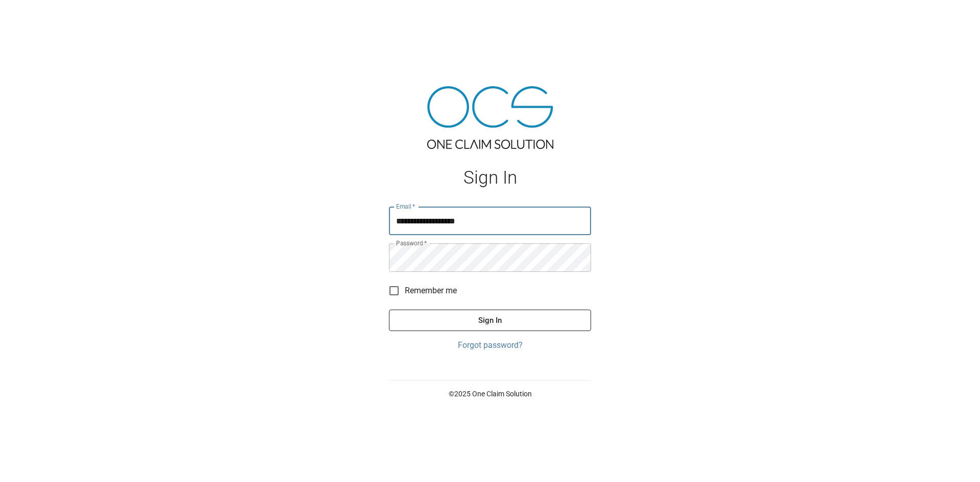  What do you see at coordinates (490, 393) in the screenshot?
I see `p: © 2025 One Claim Solution` at bounding box center [490, 393].